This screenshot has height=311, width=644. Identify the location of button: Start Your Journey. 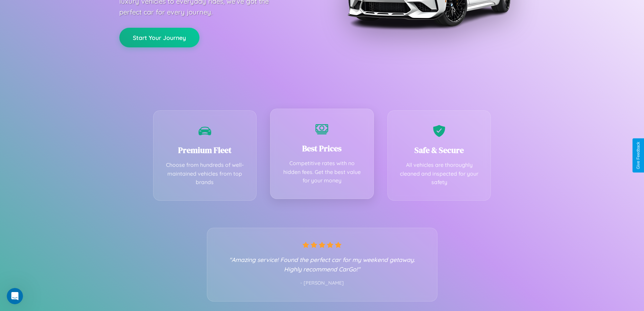
(159, 37).